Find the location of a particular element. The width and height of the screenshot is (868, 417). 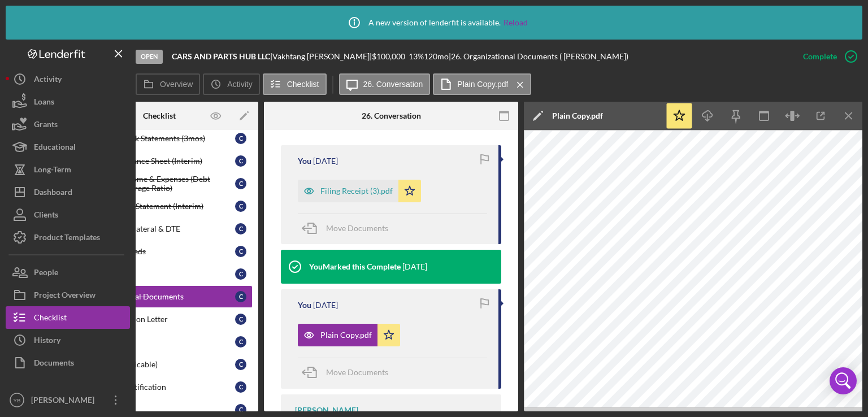

time: 2025-09-18 13:49 is located at coordinates (325, 161).